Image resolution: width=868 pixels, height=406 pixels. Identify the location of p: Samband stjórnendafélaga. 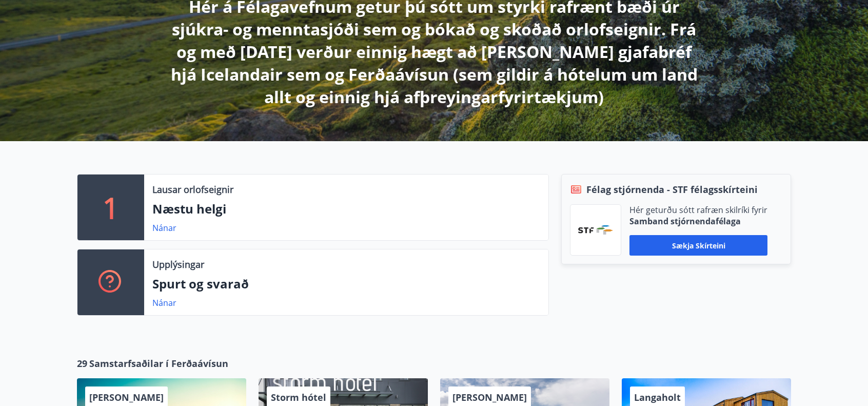
(698, 222).